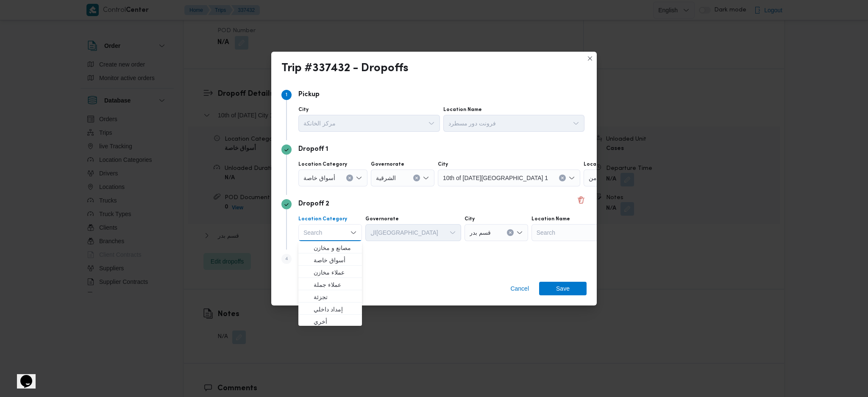 Image resolution: width=868 pixels, height=397 pixels. I want to click on span: فرونت دور مسطرد, so click(472, 123).